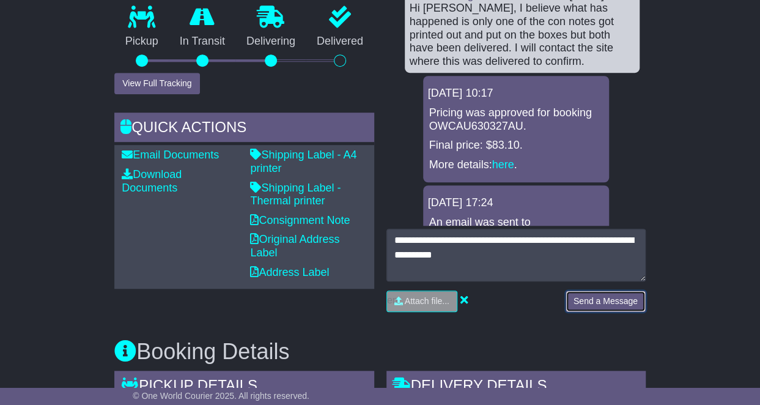  Describe the element at coordinates (516, 119) in the screenshot. I see `p: Pricing was approved for booking OWCAU630327AU.` at that location.